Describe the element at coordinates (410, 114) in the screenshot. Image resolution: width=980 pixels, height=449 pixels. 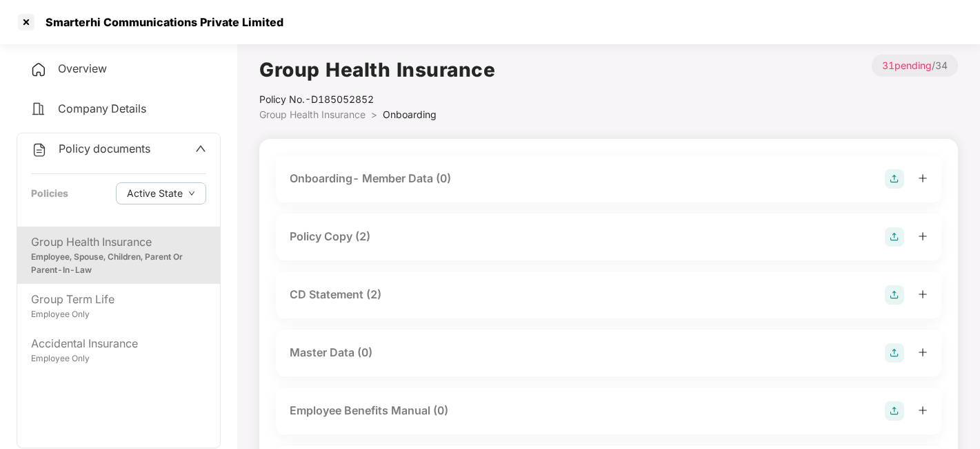
I see `span: Onboarding` at that location.